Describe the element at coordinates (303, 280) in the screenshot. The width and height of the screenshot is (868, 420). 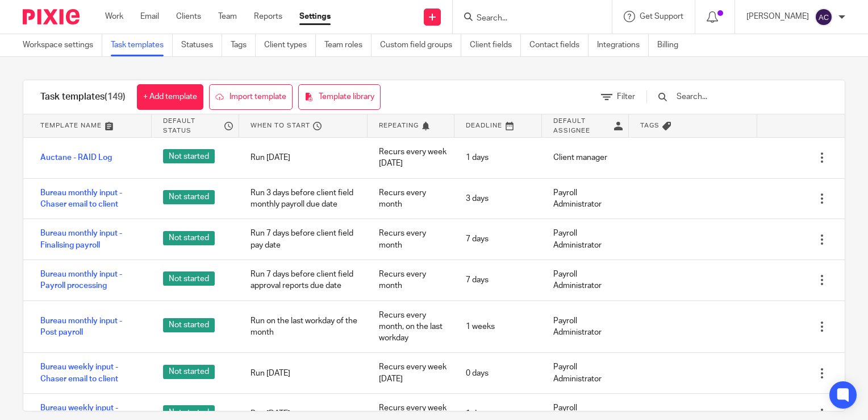
I see `div: Run 7 days before client field approval reports due date` at that location.